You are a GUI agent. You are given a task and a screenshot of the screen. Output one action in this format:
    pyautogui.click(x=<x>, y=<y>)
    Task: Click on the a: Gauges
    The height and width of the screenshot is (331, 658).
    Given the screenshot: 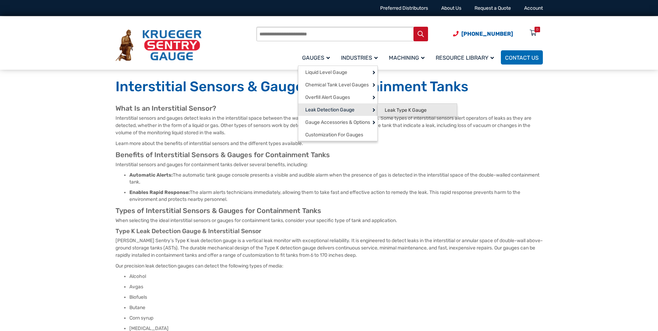 What is the action you would take?
    pyautogui.click(x=318, y=57)
    